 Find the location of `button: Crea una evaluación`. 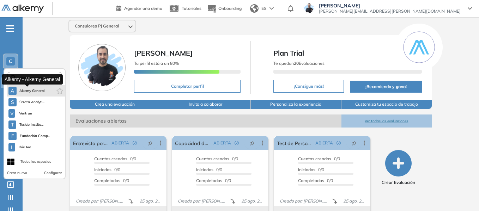

button: Crea una evaluación is located at coordinates (115, 104).